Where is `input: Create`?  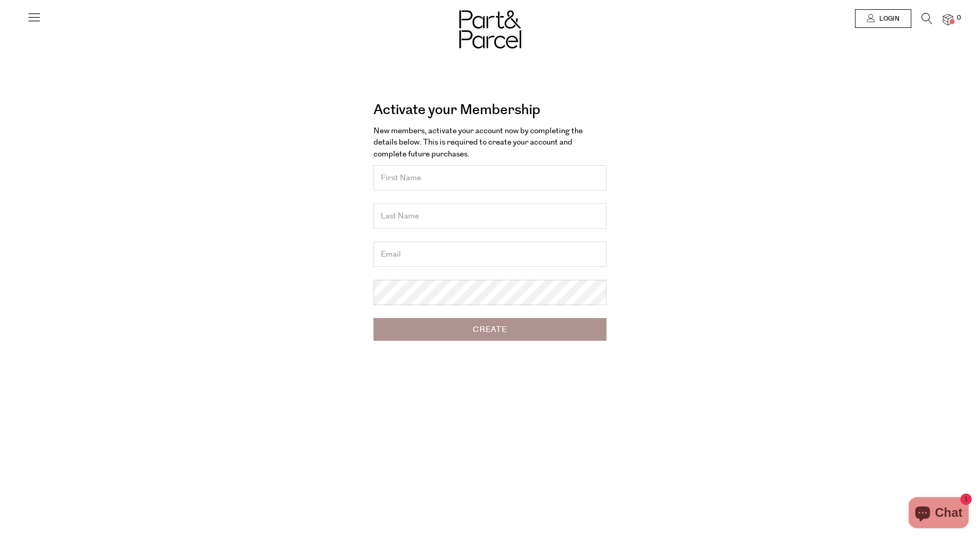
input: Create is located at coordinates (490, 329).